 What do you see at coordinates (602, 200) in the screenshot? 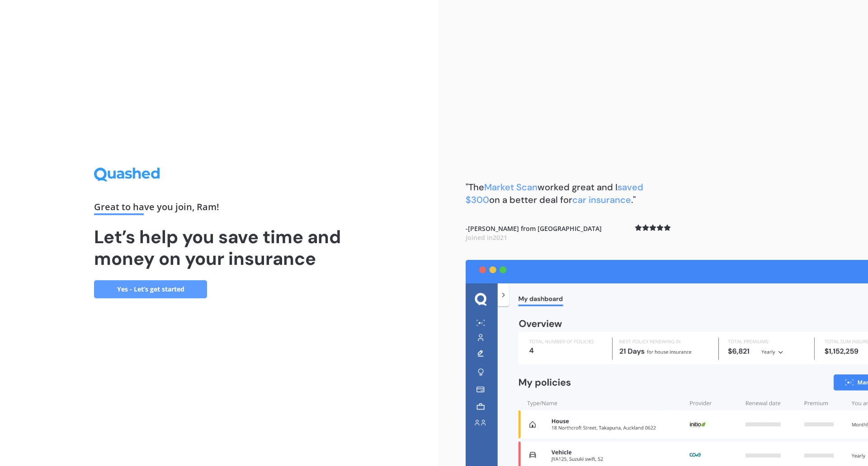
I see `span: car insurance` at bounding box center [602, 200].